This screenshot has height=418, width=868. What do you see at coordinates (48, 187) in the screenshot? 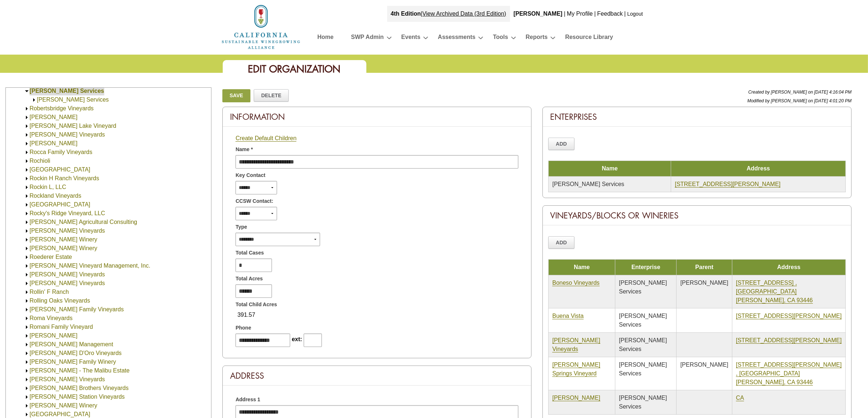
I see `a: Rockin L, LLC` at bounding box center [48, 187].